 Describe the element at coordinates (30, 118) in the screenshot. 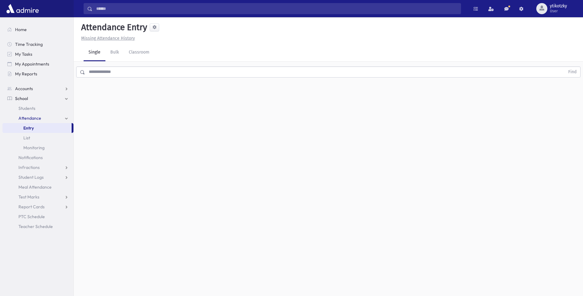

I see `span: Attendance` at that location.